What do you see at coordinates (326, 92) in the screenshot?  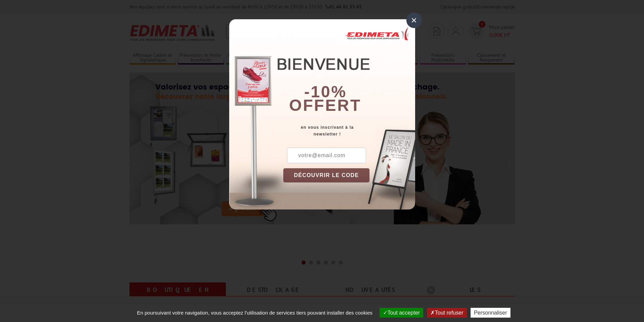 I see `b: -10%` at bounding box center [326, 92].